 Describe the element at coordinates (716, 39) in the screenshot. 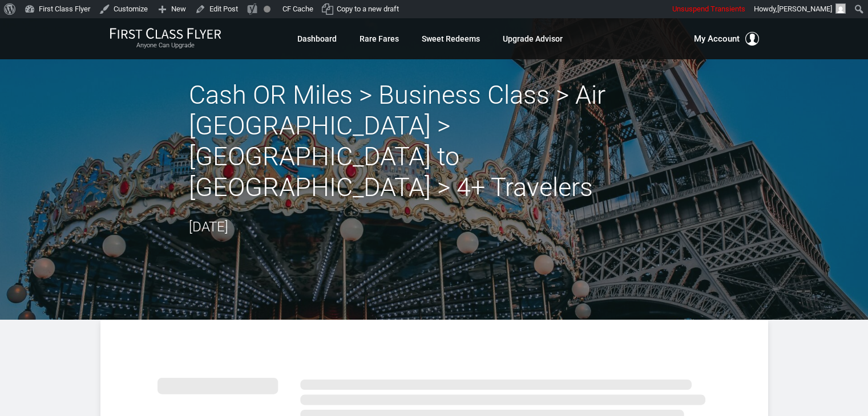

I see `span: My Account` at that location.